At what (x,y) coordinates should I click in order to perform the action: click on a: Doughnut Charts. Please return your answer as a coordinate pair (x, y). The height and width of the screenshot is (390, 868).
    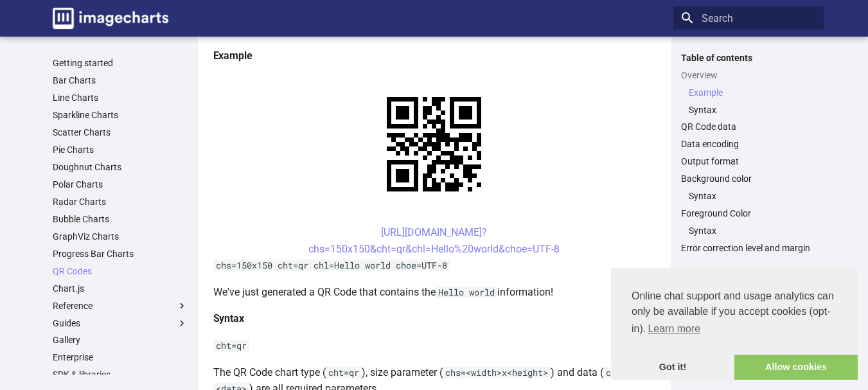
    Looking at the image, I should click on (120, 167).